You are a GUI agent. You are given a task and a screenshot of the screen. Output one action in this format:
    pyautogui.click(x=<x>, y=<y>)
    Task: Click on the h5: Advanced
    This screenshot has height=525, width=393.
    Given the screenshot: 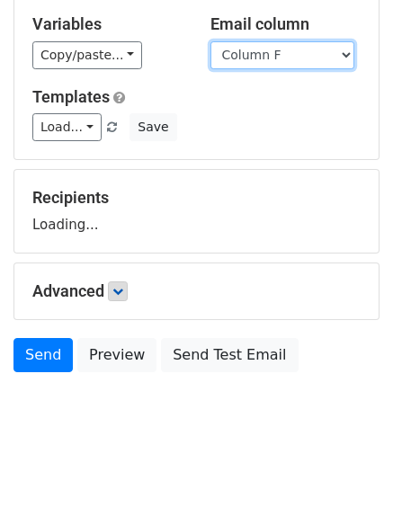 What is the action you would take?
    pyautogui.click(x=196, y=291)
    